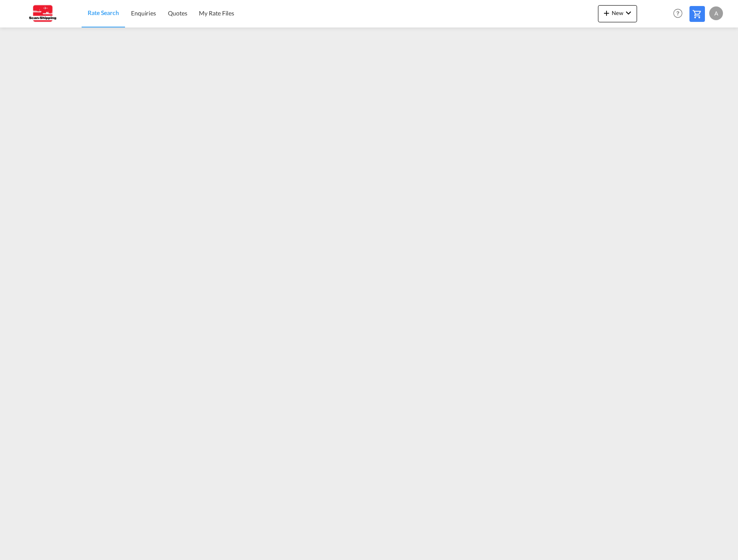 The height and width of the screenshot is (560, 738). Describe the element at coordinates (103, 12) in the screenshot. I see `span: Rate Search` at that location.